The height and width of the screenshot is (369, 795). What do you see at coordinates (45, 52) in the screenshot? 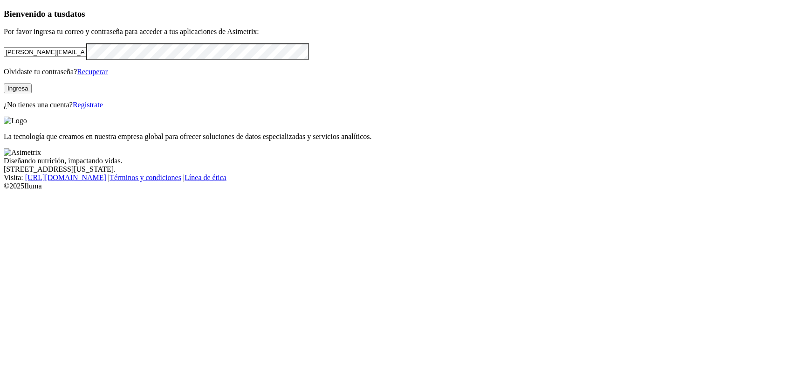
I see `input: Tu correo` at bounding box center [45, 52].